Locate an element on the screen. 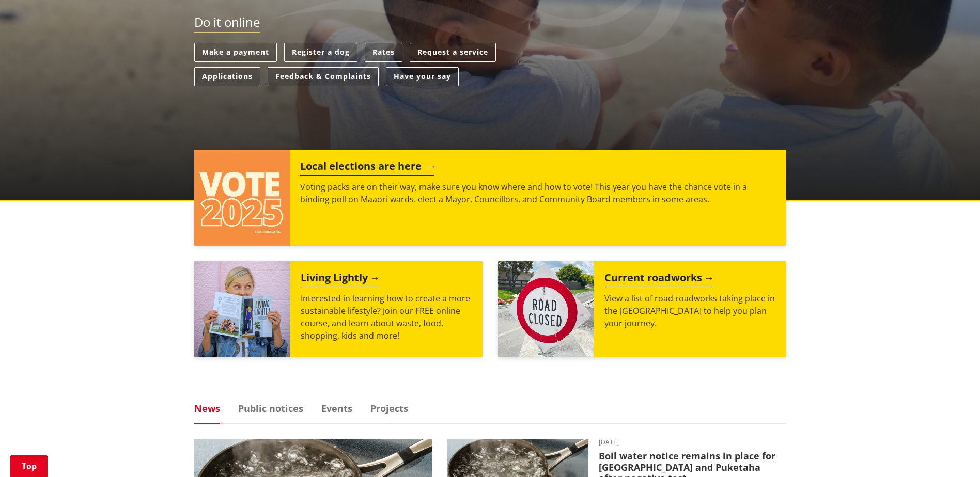 The height and width of the screenshot is (477, 980). a: Public notices is located at coordinates (271, 408).